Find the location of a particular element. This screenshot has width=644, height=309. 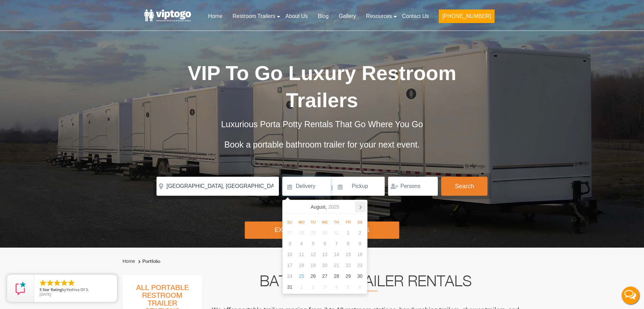

div: 8 is located at coordinates (349, 243).